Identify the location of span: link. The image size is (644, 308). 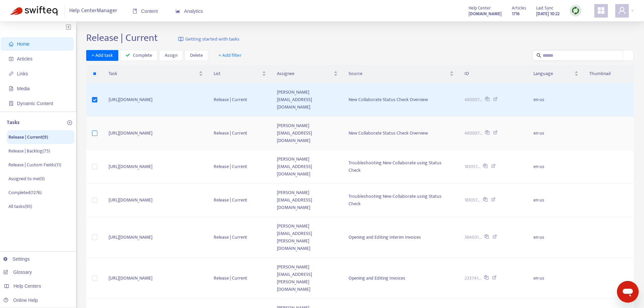
(11, 74).